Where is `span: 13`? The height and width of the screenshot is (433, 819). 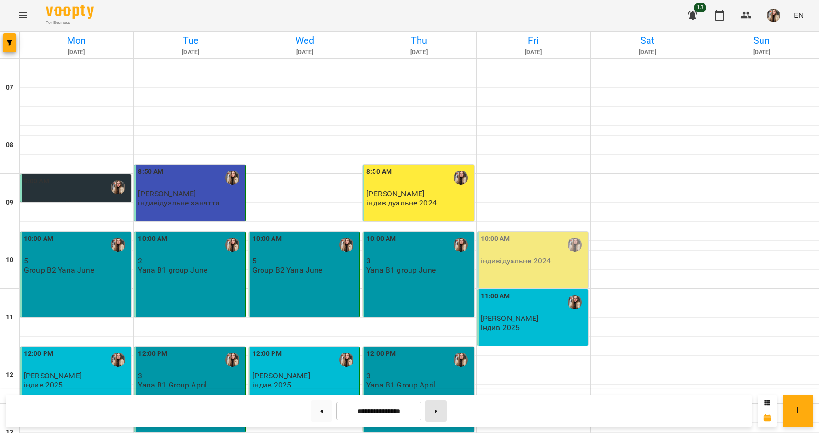 span: 13 is located at coordinates (700, 8).